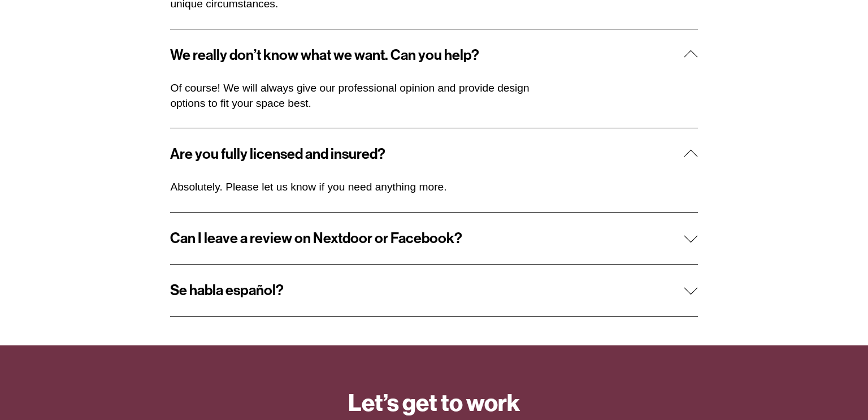 Image resolution: width=868 pixels, height=420 pixels. What do you see at coordinates (433, 154) in the screenshot?
I see `button: Are you fully licensed and insured?` at bounding box center [433, 154].